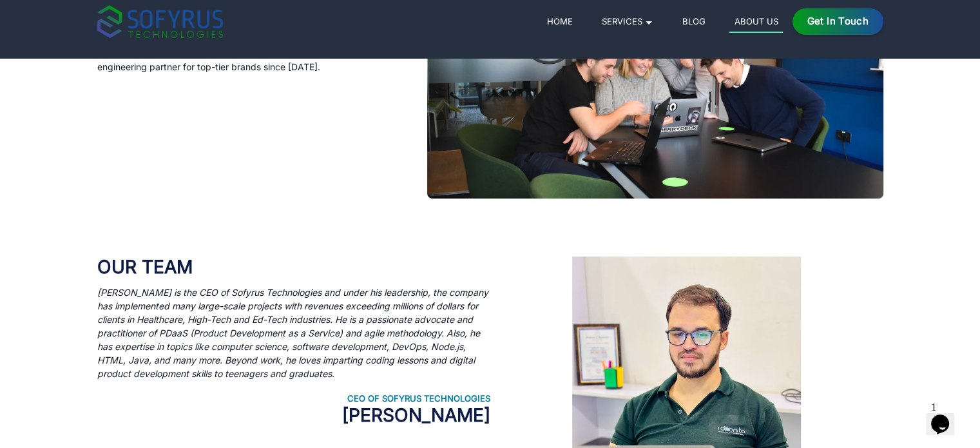 The height and width of the screenshot is (448, 980). What do you see at coordinates (693, 21) in the screenshot?
I see `a: Blog` at bounding box center [693, 21].